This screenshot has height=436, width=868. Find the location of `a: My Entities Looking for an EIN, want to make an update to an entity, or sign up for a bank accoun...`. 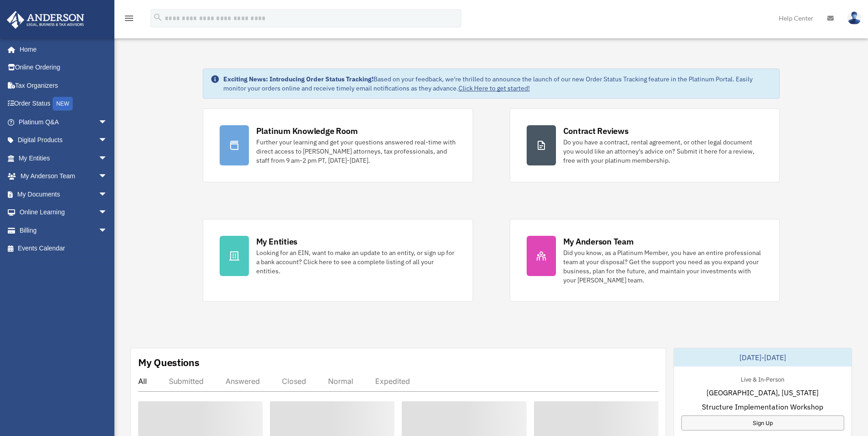

a: My Entities Looking for an EIN, want to make an update to an entity, or sign up for a bank accoun... is located at coordinates (338, 261).